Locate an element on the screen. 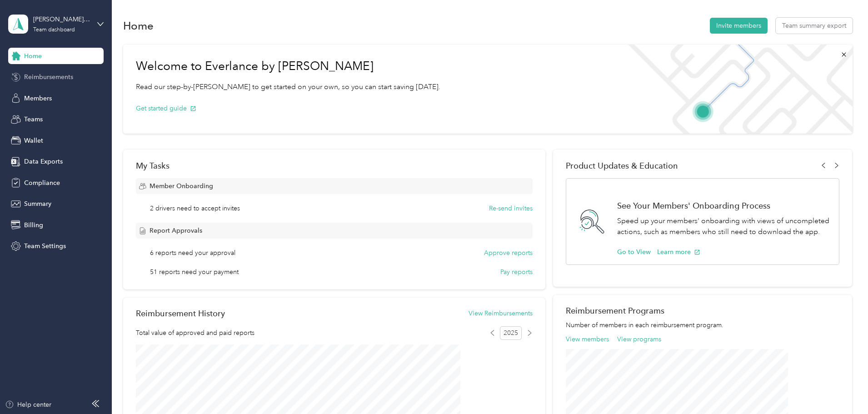 The width and height of the screenshot is (868, 414). p: Number of members in each reimbursement program. is located at coordinates (703, 325).